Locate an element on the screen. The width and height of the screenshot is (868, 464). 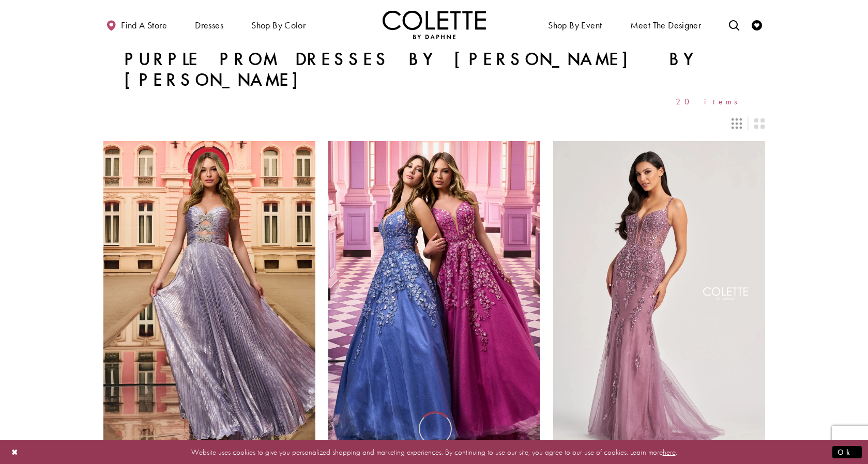
span: Meet the designer is located at coordinates (666, 25).